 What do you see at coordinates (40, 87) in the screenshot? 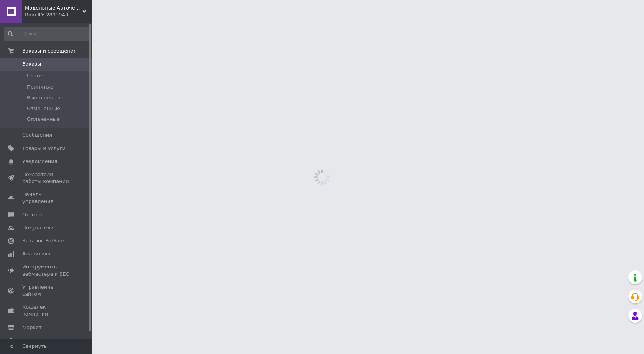
I see `span: Принятые` at bounding box center [40, 87].